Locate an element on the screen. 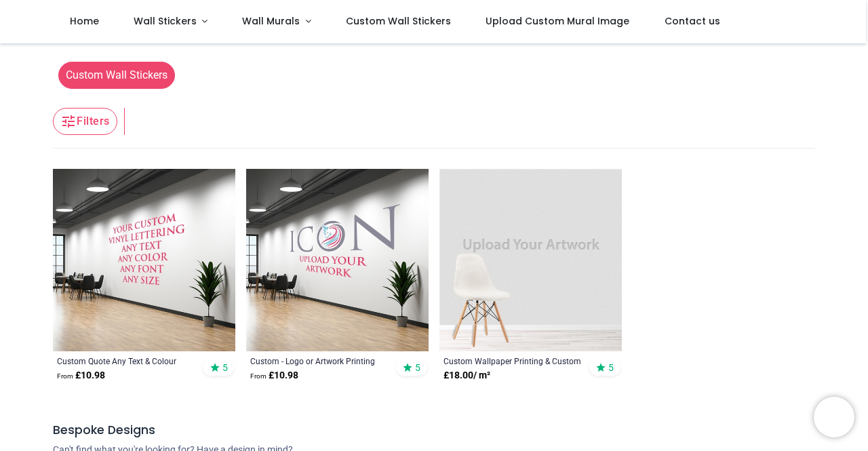 The width and height of the screenshot is (868, 451). span: Home is located at coordinates (84, 21).